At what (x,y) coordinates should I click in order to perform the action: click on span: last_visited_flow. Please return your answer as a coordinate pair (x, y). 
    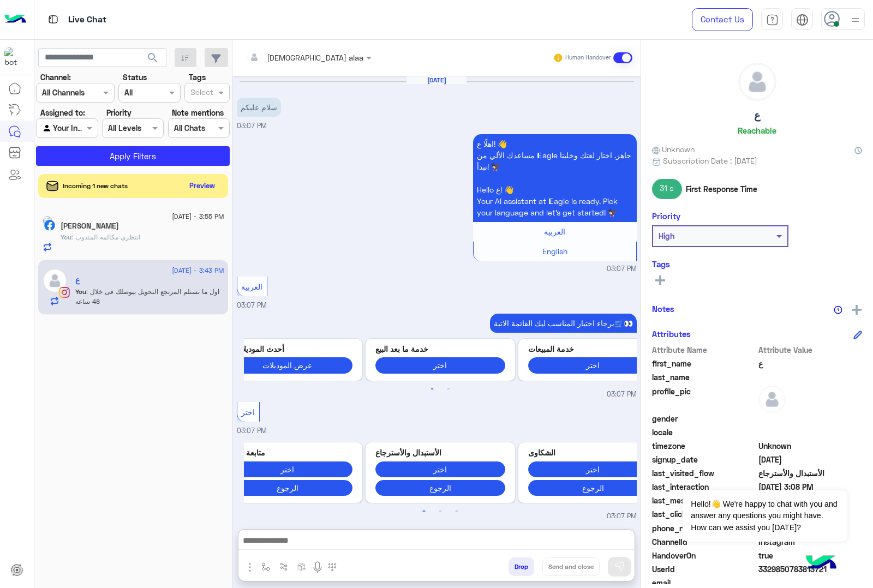
    Looking at the image, I should click on (704, 473).